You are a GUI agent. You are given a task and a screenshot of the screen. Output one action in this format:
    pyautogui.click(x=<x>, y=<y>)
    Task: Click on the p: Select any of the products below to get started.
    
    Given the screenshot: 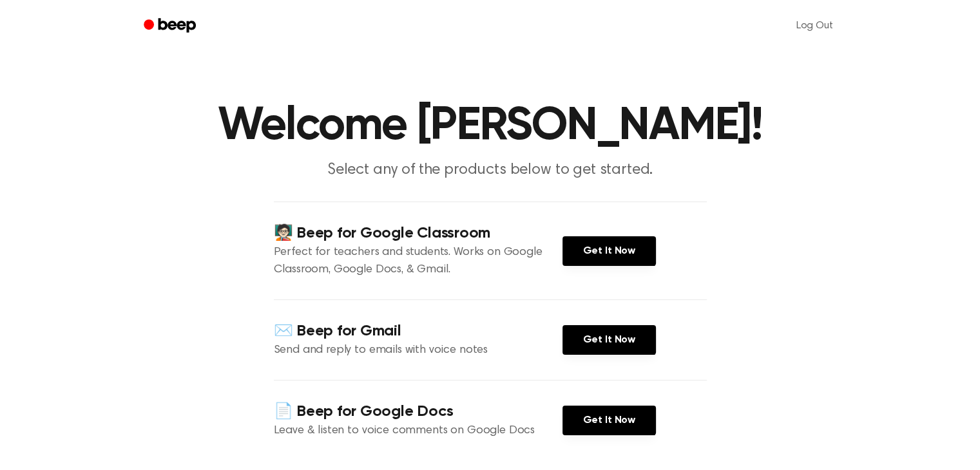 What is the action you would take?
    pyautogui.click(x=491, y=170)
    